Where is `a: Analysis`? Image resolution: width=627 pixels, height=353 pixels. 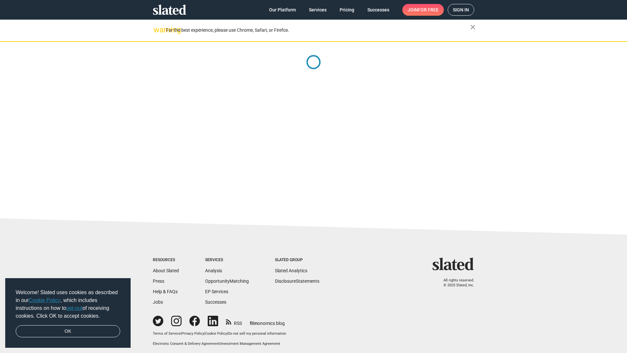 a: Analysis is located at coordinates (213, 270).